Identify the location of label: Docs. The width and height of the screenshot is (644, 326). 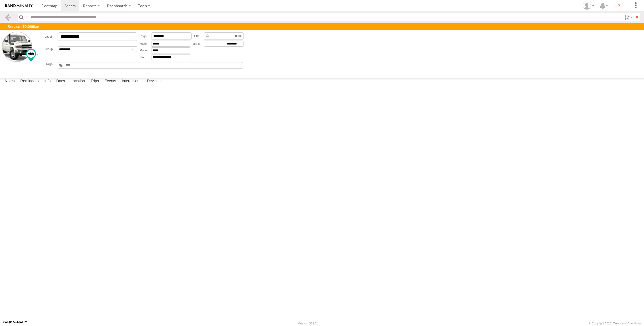
(60, 82).